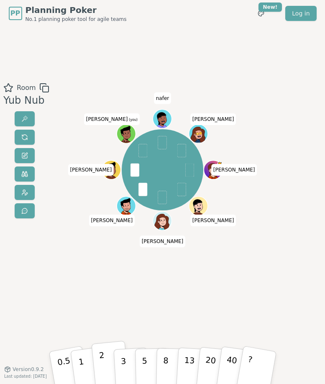 The width and height of the screenshot is (325, 384). I want to click on span: Planning Poker, so click(76, 10).